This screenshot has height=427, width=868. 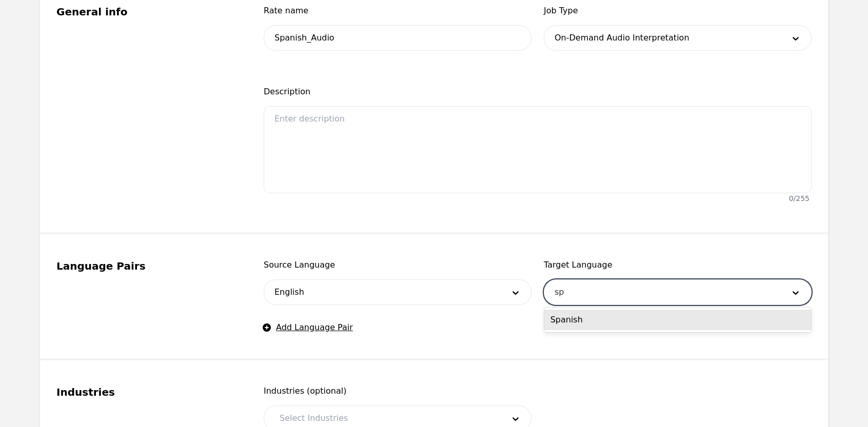 What do you see at coordinates (799, 198) in the screenshot?
I see `div: 0 / 255` at bounding box center [799, 198].